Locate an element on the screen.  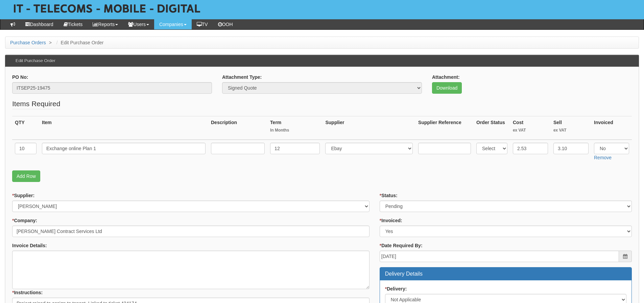
th: Sell is located at coordinates (571, 128).